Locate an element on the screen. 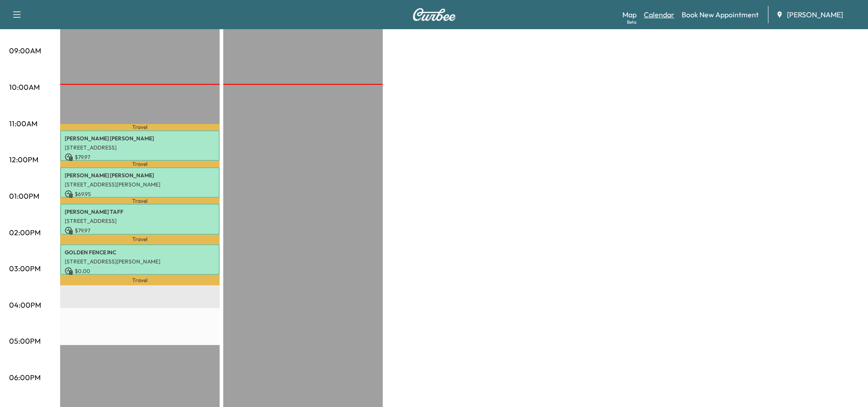 This screenshot has height=407, width=868. p: 11:00AM is located at coordinates (23, 124).